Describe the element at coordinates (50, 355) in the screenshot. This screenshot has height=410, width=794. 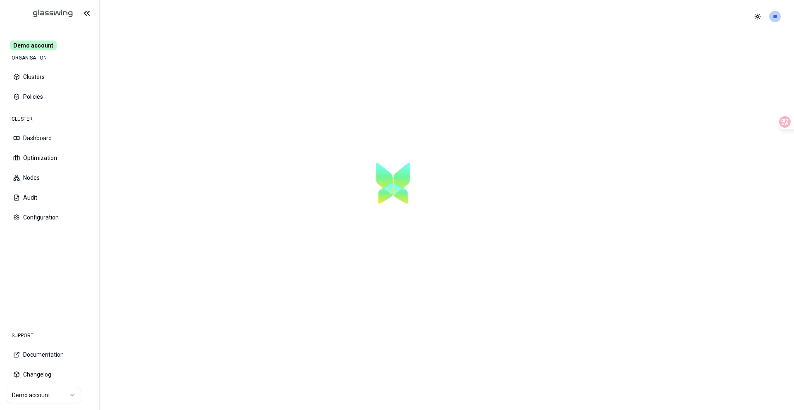
I see `button: Documentation` at that location.